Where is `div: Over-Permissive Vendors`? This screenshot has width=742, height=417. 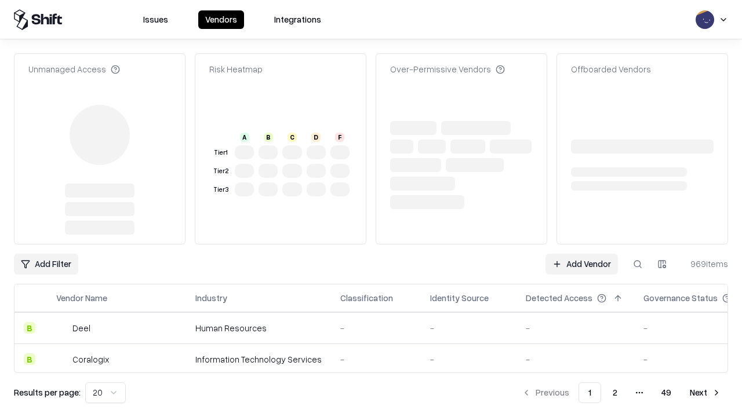 div: Over-Permissive Vendors is located at coordinates (447, 69).